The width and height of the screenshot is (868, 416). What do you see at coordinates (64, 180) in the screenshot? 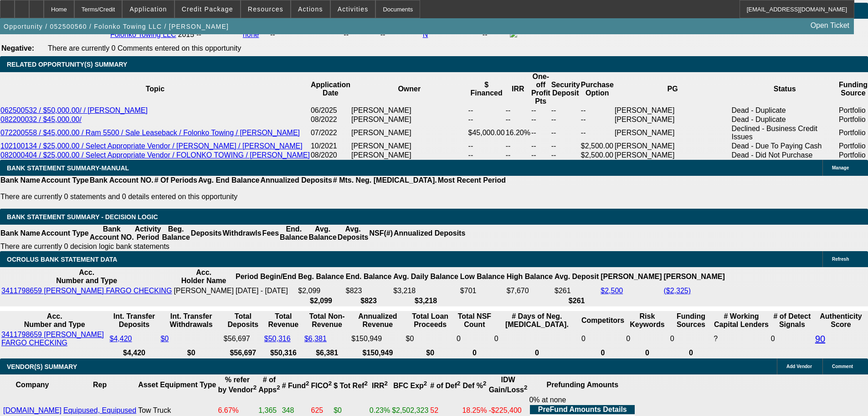
I see `th: Account Type` at bounding box center [64, 180].